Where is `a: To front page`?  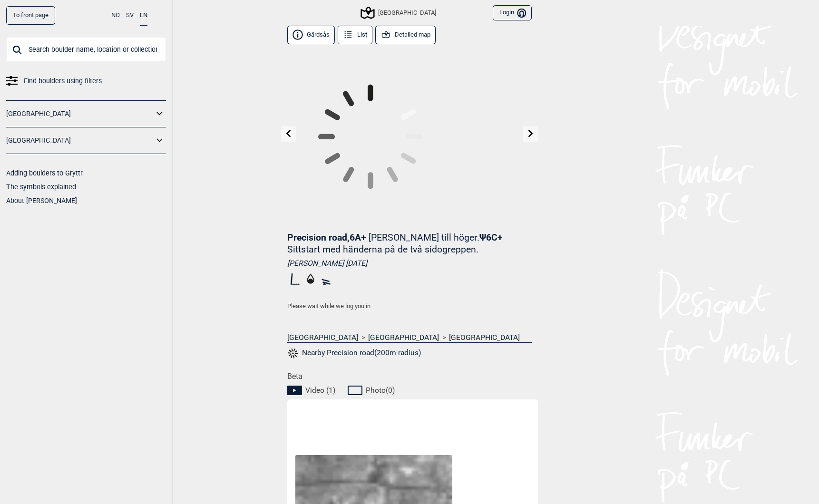
a: To front page is located at coordinates (30, 15).